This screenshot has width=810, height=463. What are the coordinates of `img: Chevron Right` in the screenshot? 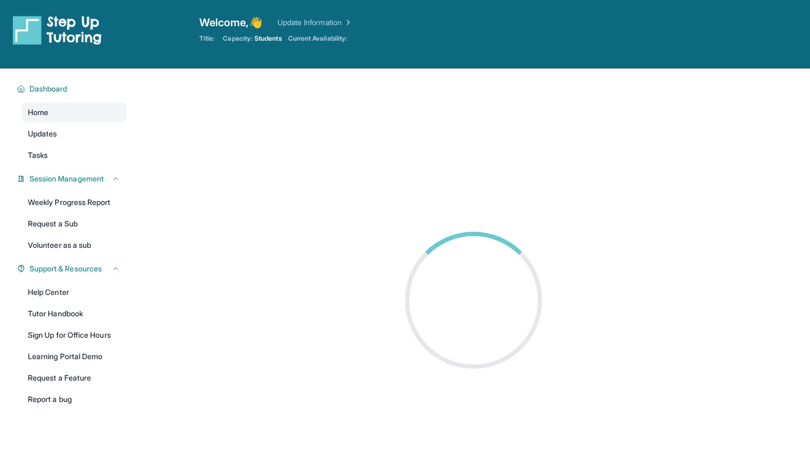 It's located at (347, 22).